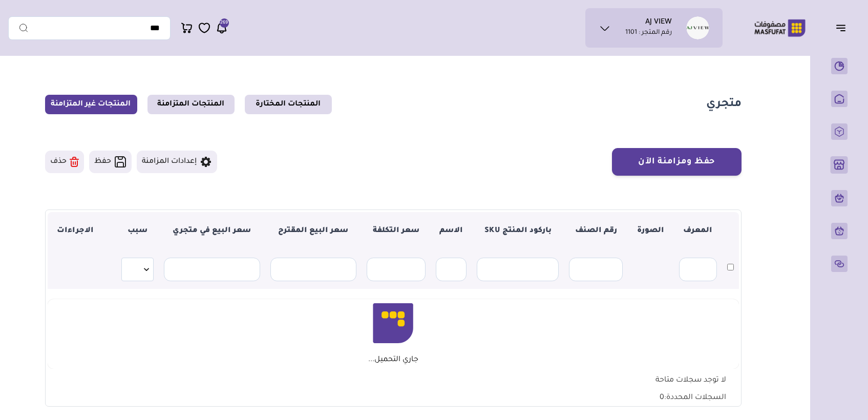  Describe the element at coordinates (313, 231) in the screenshot. I see `strong: سعر البيع المقترح` at that location.